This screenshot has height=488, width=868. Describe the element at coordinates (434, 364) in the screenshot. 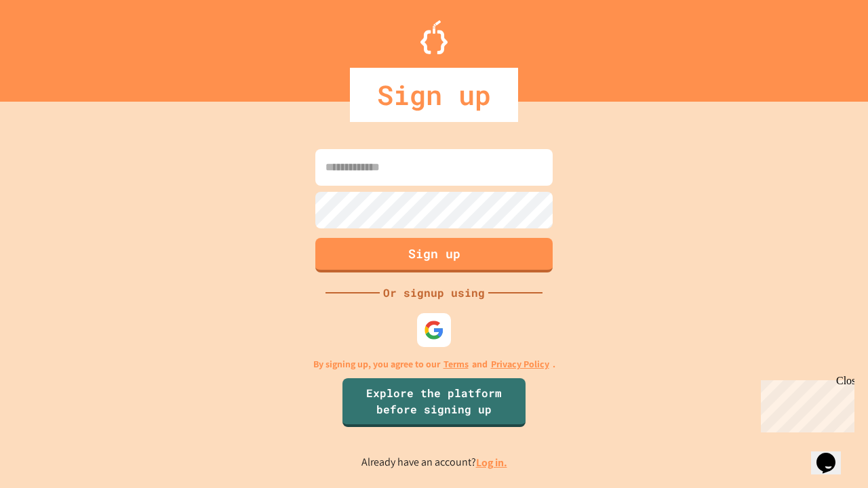

I see `p: By signing up, you agree to our and .` at that location.